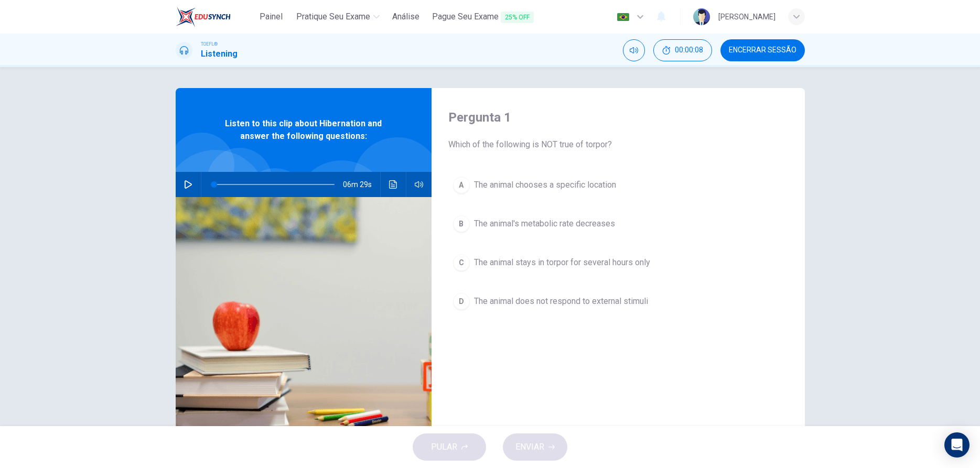 The width and height of the screenshot is (980, 468). I want to click on a: EduSynch logo, so click(215, 17).